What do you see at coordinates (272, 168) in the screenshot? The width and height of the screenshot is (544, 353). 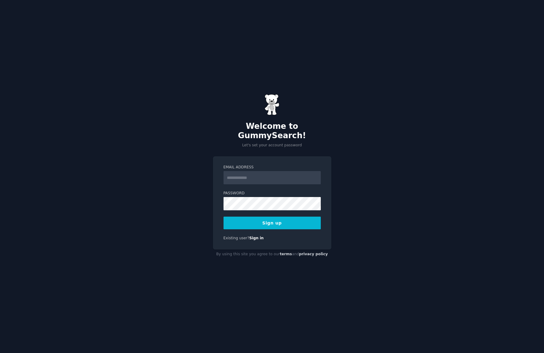 I see `label: Email Address` at bounding box center [272, 168].